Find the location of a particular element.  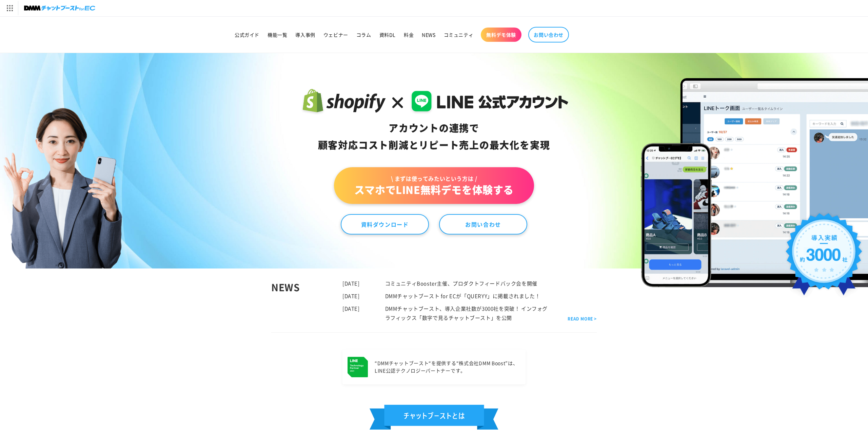

a: コミュニティ is located at coordinates (459, 35).